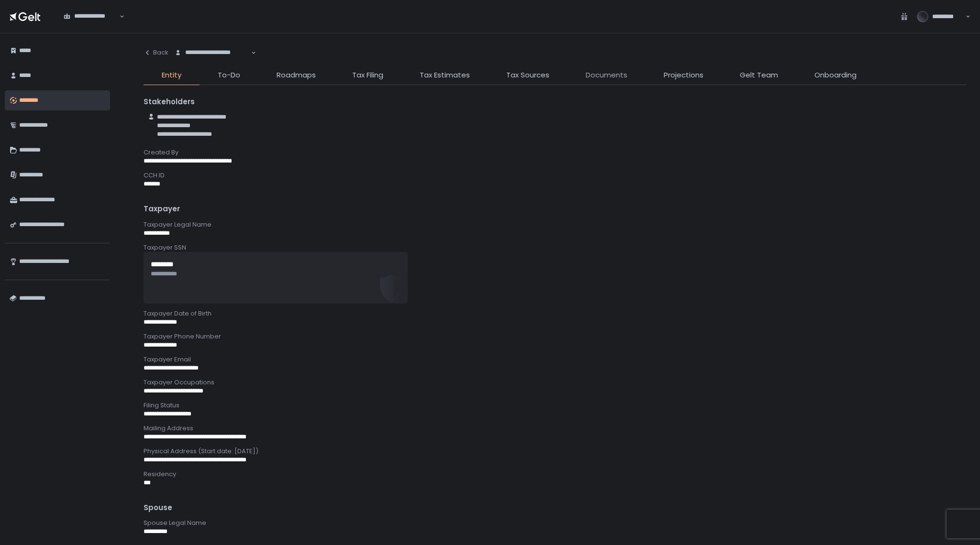  I want to click on div: Taxpayer Email, so click(555, 360).